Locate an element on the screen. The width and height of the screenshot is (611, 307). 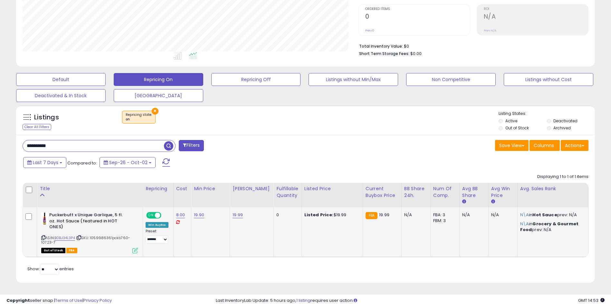
button: Listings without Min/Max is located at coordinates (354, 80).